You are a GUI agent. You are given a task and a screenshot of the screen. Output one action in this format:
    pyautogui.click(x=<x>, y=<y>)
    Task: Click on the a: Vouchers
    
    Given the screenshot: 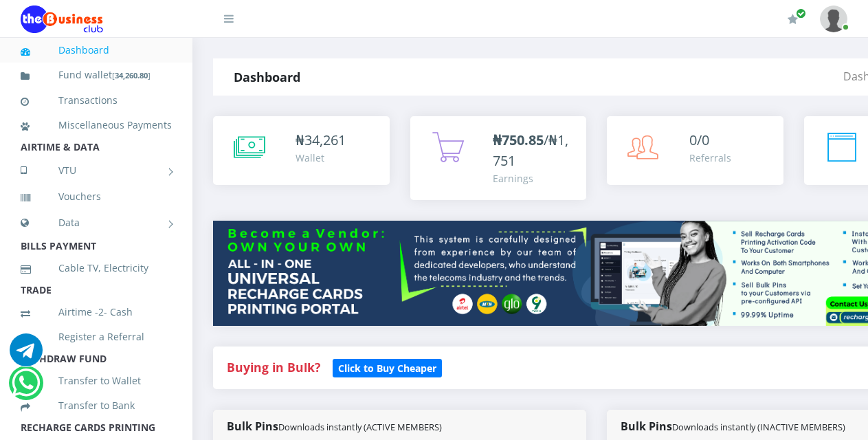 What is the action you would take?
    pyautogui.click(x=96, y=197)
    